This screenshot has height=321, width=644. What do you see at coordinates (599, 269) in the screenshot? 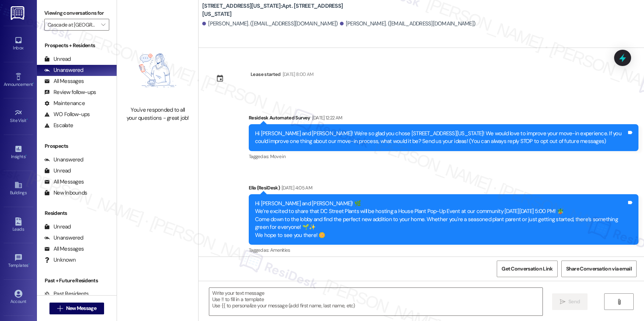
I see `span: Share Conversation via email` at bounding box center [599, 269].